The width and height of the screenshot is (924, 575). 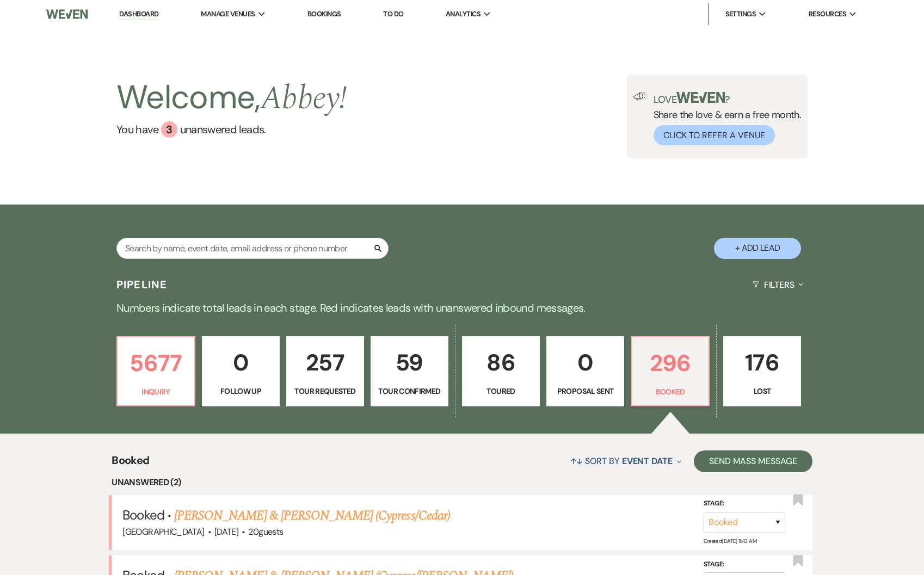 What do you see at coordinates (325, 371) in the screenshot?
I see `a: 257Tour Requested` at bounding box center [325, 371].